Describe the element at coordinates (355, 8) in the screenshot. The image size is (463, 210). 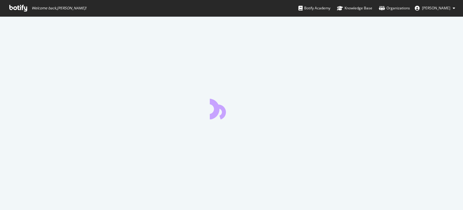
I see `div: Knowledge Base` at that location.